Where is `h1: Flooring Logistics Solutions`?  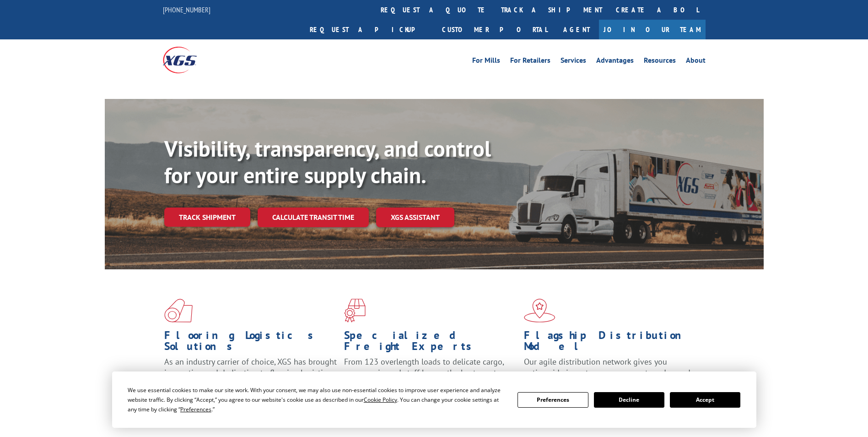
h1: Flooring Logistics Solutions is located at coordinates (251, 343).